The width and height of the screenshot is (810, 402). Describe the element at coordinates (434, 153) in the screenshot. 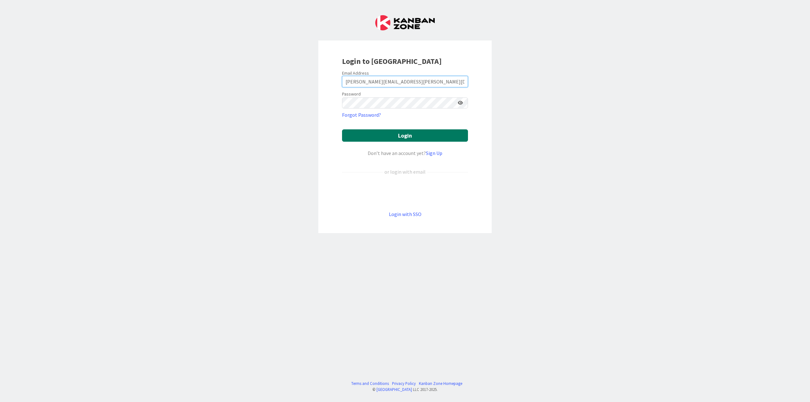

I see `a: Sign Up` at that location.